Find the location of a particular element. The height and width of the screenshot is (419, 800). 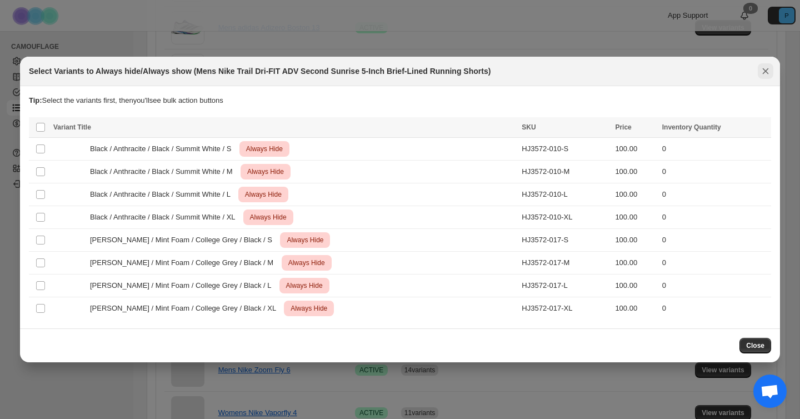

td: HJ3572-017-XL is located at coordinates (565, 308).